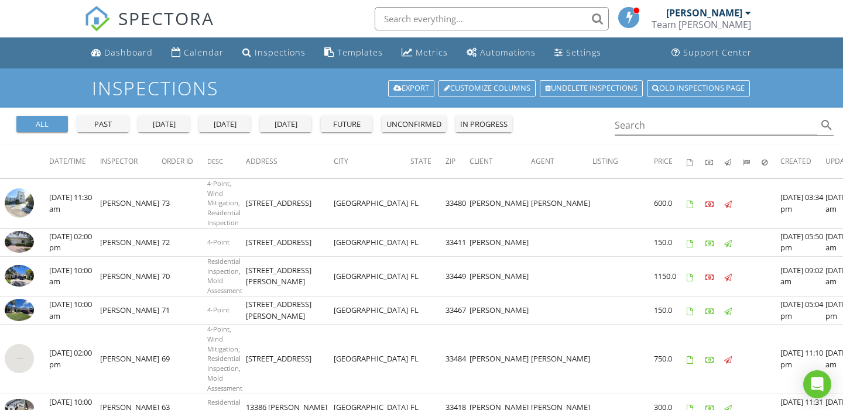 Image resolution: width=843 pixels, height=410 pixels. Describe the element at coordinates (341, 161) in the screenshot. I see `span: City` at that location.